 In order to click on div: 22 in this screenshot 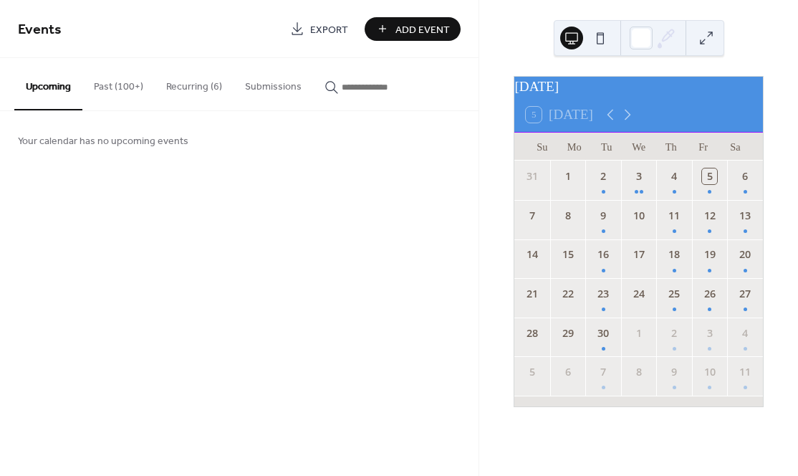, I will do `click(568, 294)`.